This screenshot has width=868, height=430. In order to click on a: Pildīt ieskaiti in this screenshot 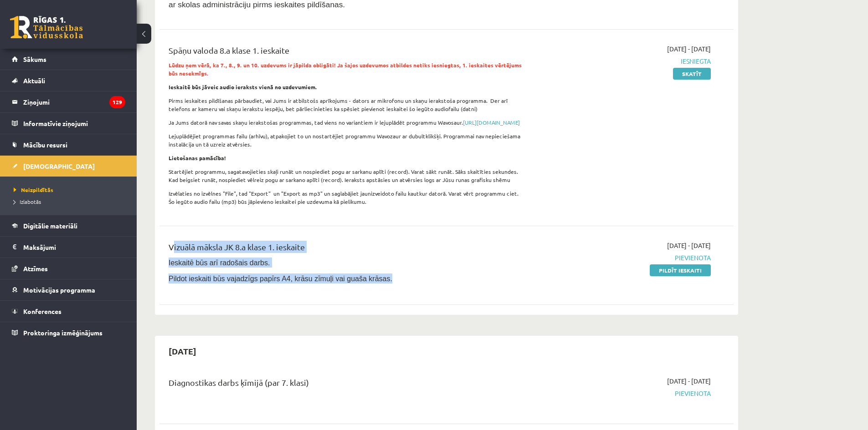, I will do `click(681, 271)`.